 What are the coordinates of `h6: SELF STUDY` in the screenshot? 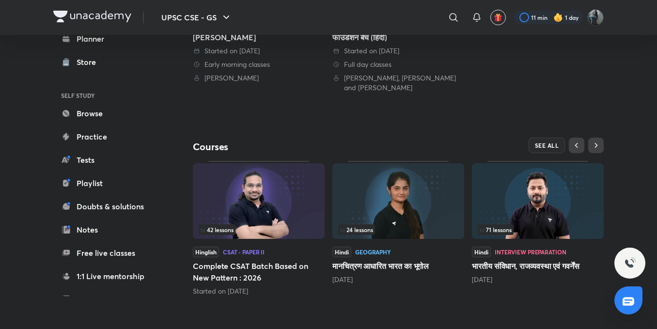 It's located at (109, 95).